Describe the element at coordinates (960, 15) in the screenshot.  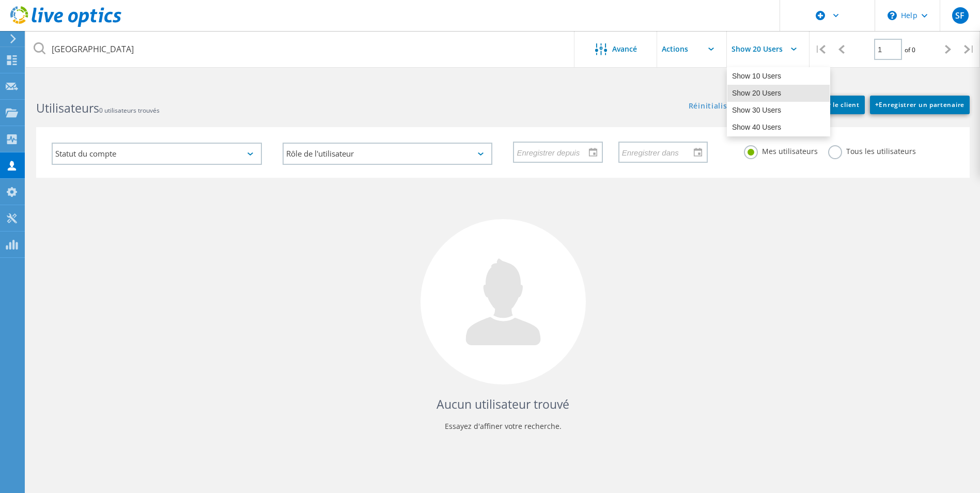
I see `span: SF` at that location.